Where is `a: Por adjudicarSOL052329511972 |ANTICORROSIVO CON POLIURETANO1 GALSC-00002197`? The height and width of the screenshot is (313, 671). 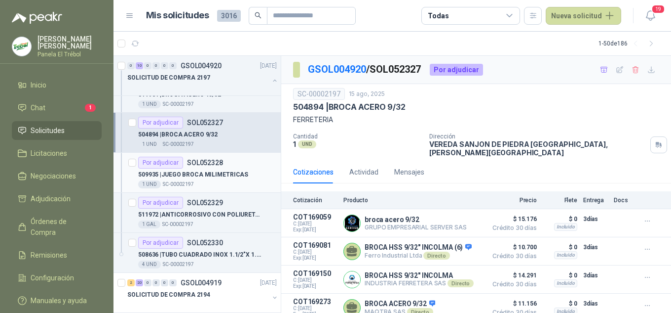
a: Por adjudicarSOL052329511972 |ANTICORROSIVO CON POLIURETANO1 GALSC-00002197 is located at coordinates (197, 212).